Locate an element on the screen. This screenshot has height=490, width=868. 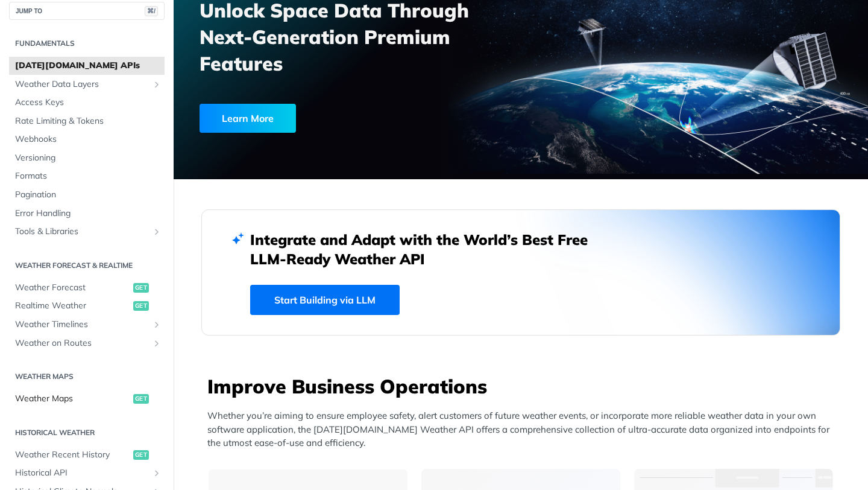
p: Whether you’re aiming to ensure employee safety, alert customers of future weather events, or inc... is located at coordinates (524, 430).